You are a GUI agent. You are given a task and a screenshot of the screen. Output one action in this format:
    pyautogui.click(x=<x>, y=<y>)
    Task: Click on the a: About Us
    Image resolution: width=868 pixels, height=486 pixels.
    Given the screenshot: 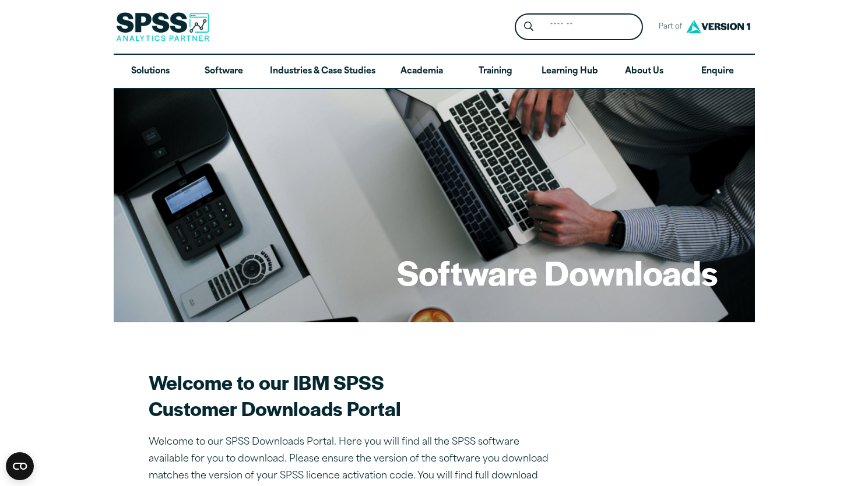 What is the action you would take?
    pyautogui.click(x=644, y=72)
    